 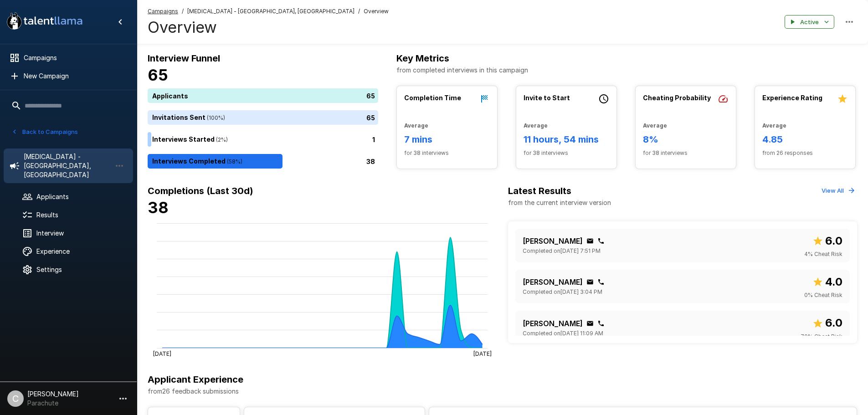 What do you see at coordinates (158, 208) in the screenshot?
I see `b: 38` at bounding box center [158, 208].